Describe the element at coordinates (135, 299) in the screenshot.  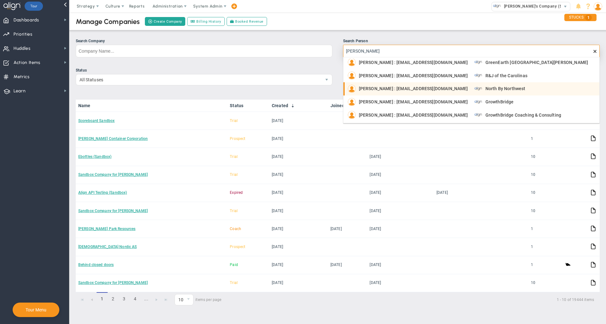
I see `a: 4` at that location.